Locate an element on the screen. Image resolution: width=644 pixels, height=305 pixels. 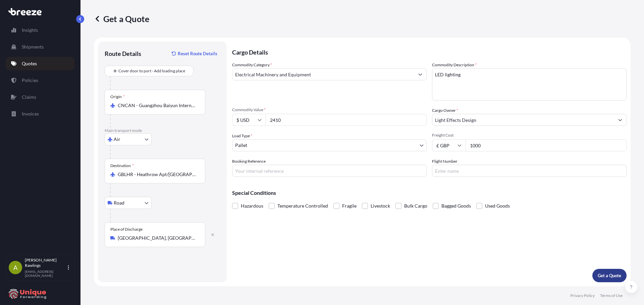
span: Freight Cost is located at coordinates (529, 135).